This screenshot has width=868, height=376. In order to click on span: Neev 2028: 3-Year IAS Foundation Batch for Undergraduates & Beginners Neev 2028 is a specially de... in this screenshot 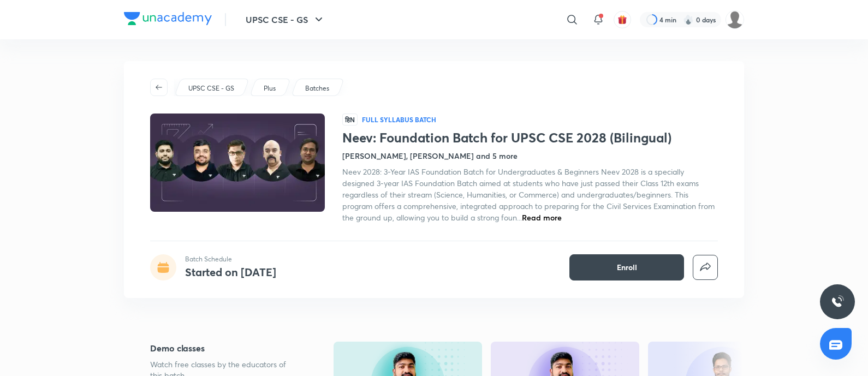, I will do `click(529, 194)`.